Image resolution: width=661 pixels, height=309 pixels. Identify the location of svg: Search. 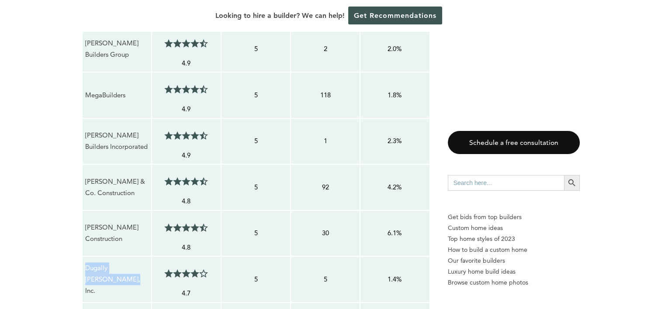
(572, 183).